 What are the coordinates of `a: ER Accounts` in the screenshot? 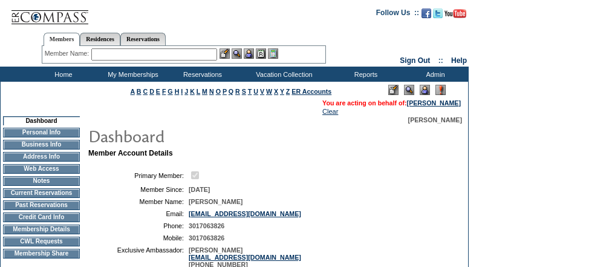 It's located at (312, 91).